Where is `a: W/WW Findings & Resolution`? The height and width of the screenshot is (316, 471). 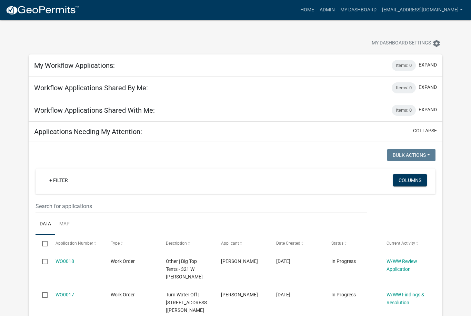
a: W/WW Findings & Resolution is located at coordinates (406, 299).